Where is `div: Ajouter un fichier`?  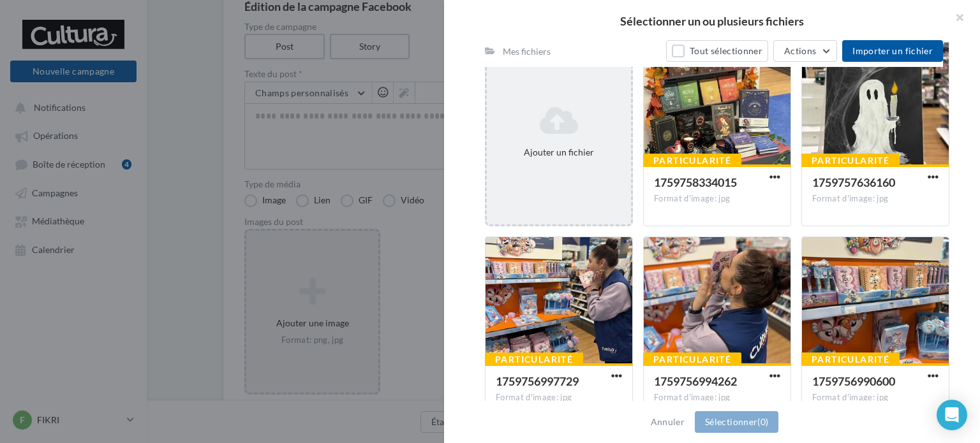 div: Ajouter un fichier is located at coordinates (559, 152).